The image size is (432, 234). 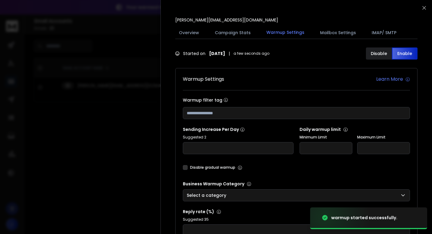 What do you see at coordinates (296, 100) in the screenshot?
I see `label: Warmup filter tag` at bounding box center [296, 100].